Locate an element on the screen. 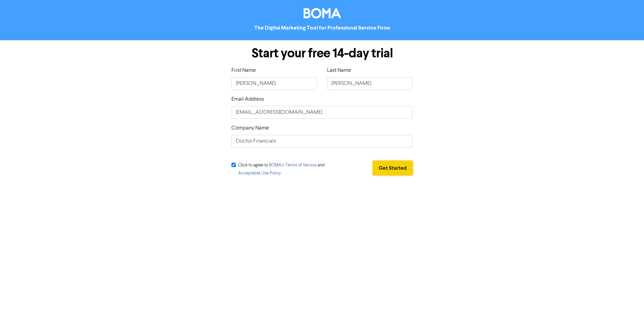  label: Email Address is located at coordinates (248, 99).